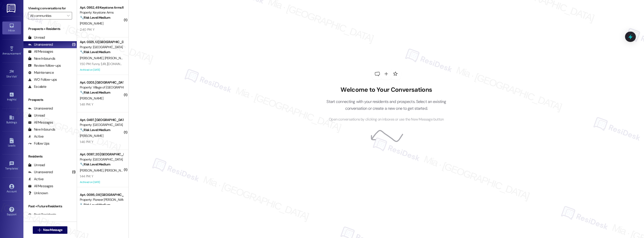 The height and width of the screenshot is (238, 644). I want to click on div: 1:48 PM: Y, so click(86, 104).